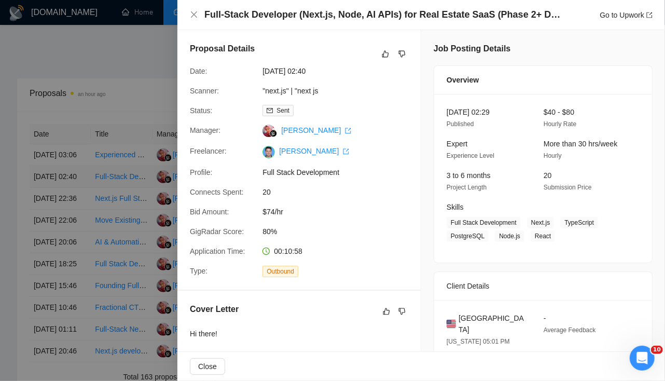  Describe the element at coordinates (280, 271) in the screenshot. I see `span: Outbound` at that location.